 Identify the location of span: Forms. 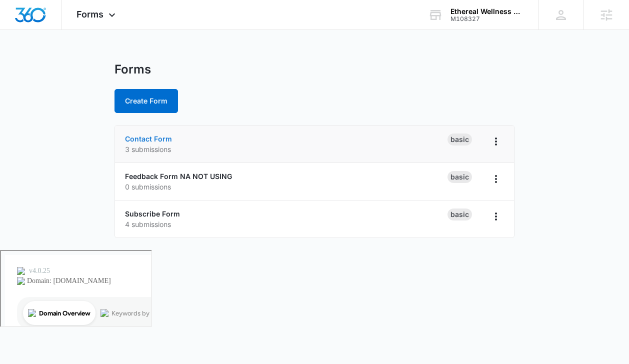
(90, 14).